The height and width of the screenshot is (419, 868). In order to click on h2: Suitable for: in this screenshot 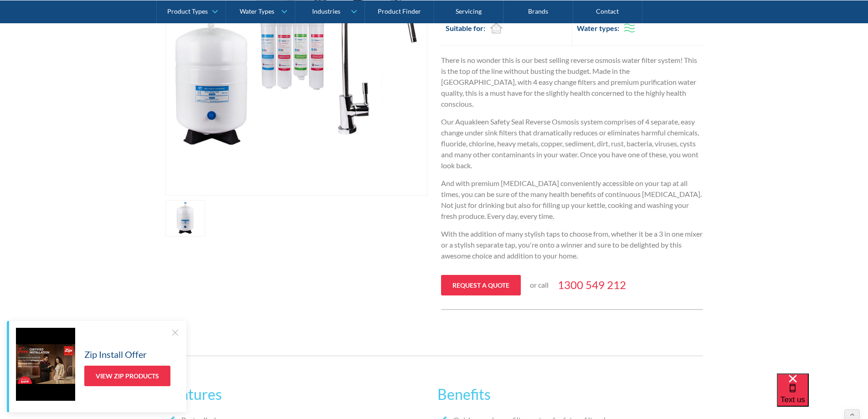, I will do `click(465, 28)`.